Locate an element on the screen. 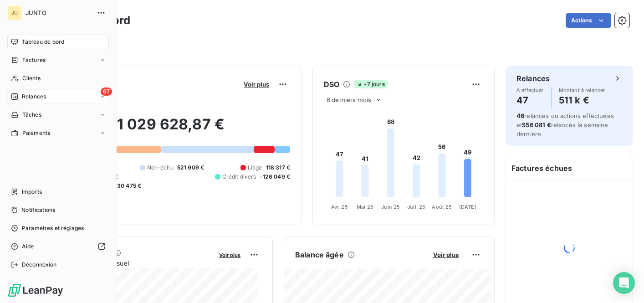 This screenshot has width=644, height=303. h6: Factures échues is located at coordinates (570, 168).